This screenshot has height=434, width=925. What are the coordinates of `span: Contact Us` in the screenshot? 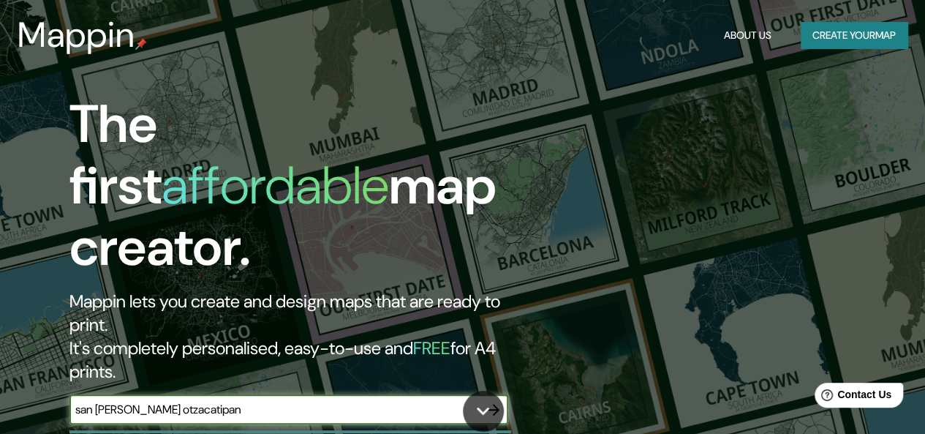 It's located at (69, 18).